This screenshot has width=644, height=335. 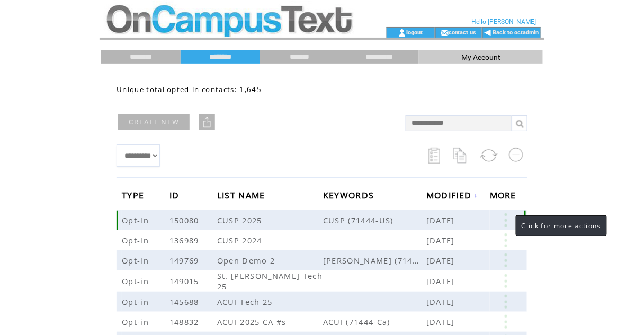 I want to click on span: 149769, so click(x=185, y=260).